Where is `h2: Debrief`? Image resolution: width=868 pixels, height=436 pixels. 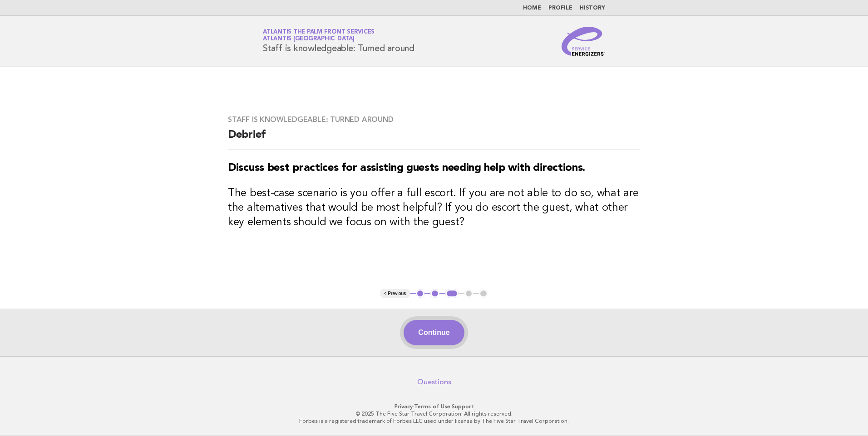 h2: Debrief is located at coordinates (434, 139).